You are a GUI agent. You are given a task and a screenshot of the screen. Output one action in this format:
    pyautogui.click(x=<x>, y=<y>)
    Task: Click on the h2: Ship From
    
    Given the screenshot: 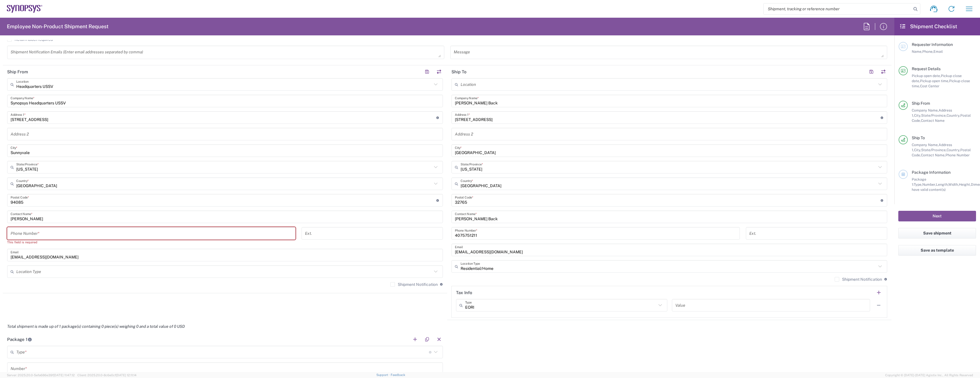 What is the action you would take?
    pyautogui.click(x=17, y=72)
    